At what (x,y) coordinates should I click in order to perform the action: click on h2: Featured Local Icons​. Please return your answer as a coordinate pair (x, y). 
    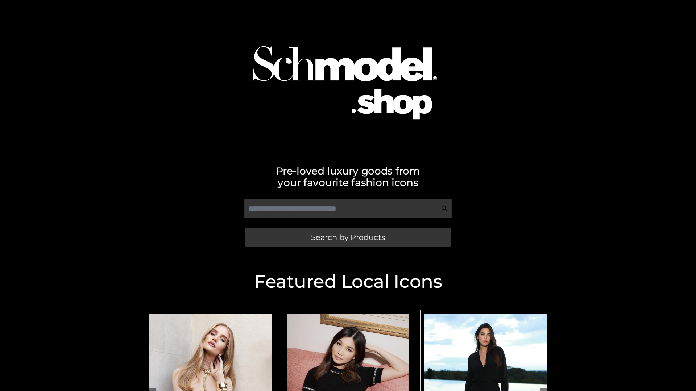
    Looking at the image, I should click on (348, 282).